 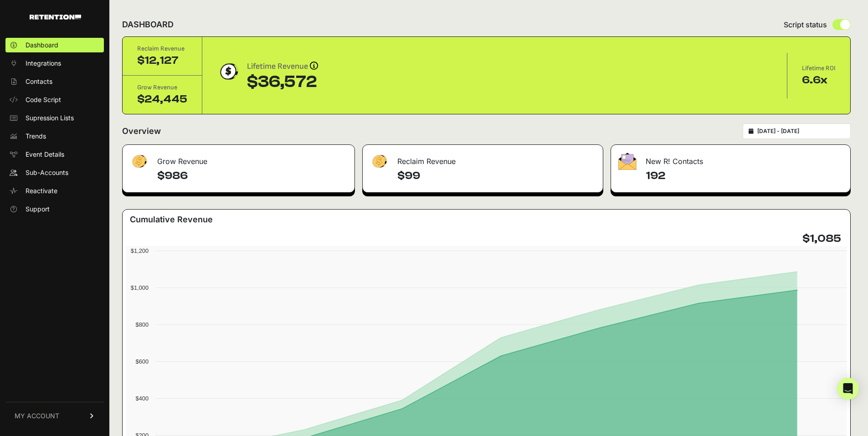 What do you see at coordinates (54, 209) in the screenshot?
I see `a: Support` at bounding box center [54, 209].